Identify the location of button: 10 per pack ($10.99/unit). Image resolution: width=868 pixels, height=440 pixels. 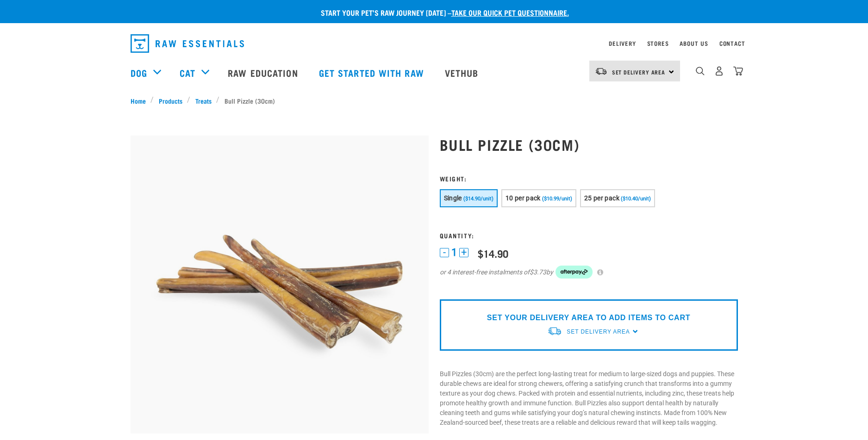
(539, 198).